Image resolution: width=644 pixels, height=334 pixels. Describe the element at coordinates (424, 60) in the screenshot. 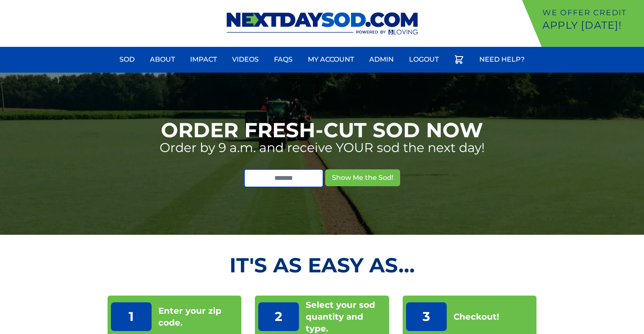

I see `a: Logout` at that location.